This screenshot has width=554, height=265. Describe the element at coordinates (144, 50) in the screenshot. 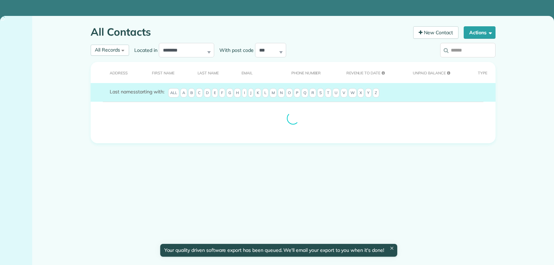

I see `label: Located in` at that location.